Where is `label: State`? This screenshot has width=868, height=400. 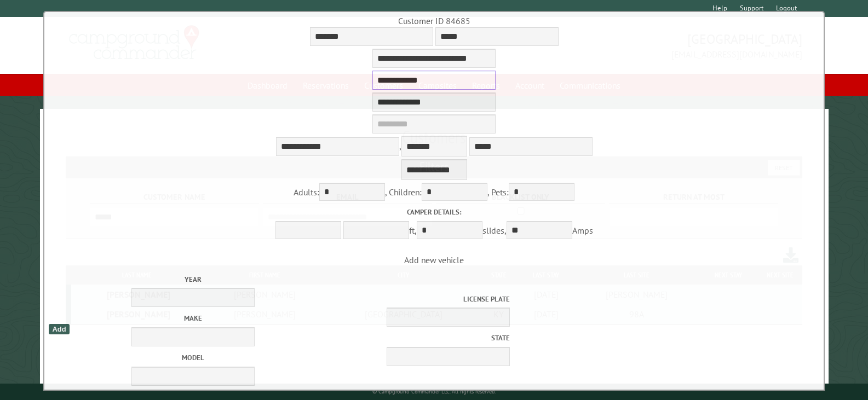
label: State is located at coordinates (405, 337).